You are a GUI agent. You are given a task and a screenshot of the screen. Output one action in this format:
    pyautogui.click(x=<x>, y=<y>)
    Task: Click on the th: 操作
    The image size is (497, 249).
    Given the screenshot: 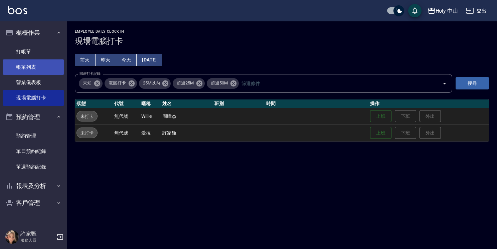 What is the action you would take?
    pyautogui.click(x=429, y=104)
    